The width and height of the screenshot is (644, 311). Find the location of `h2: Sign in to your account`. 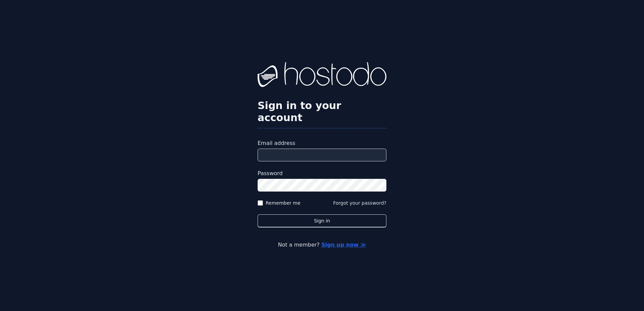

h2: Sign in to your account is located at coordinates (322, 112).